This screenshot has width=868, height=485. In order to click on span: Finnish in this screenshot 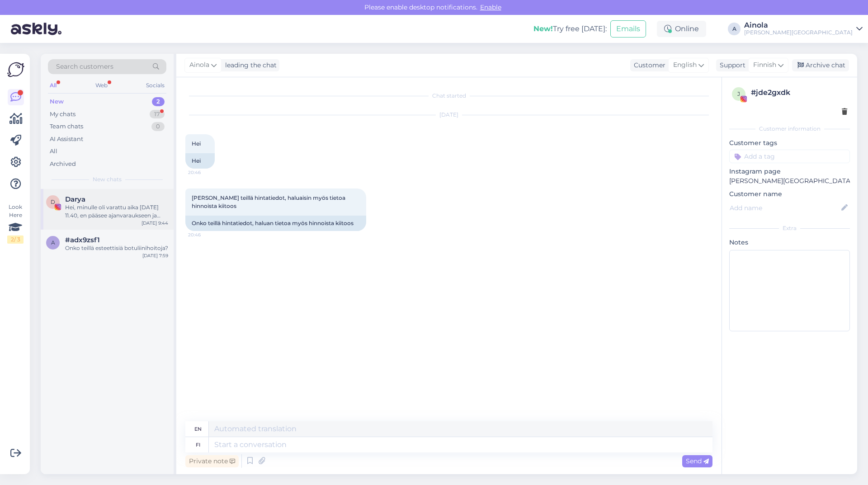, I will do `click(764, 65)`.